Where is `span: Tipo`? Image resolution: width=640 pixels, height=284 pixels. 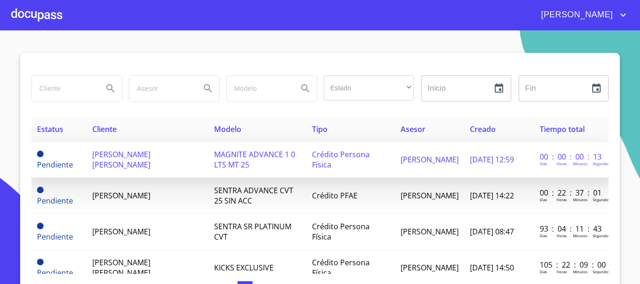
span: Tipo is located at coordinates (320, 129).